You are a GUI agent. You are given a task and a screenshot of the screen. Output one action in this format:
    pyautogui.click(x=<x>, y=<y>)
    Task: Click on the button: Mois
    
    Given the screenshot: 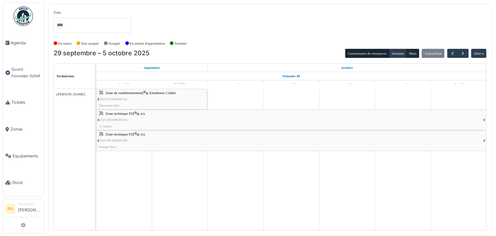 What is the action you would take?
    pyautogui.click(x=413, y=53)
    